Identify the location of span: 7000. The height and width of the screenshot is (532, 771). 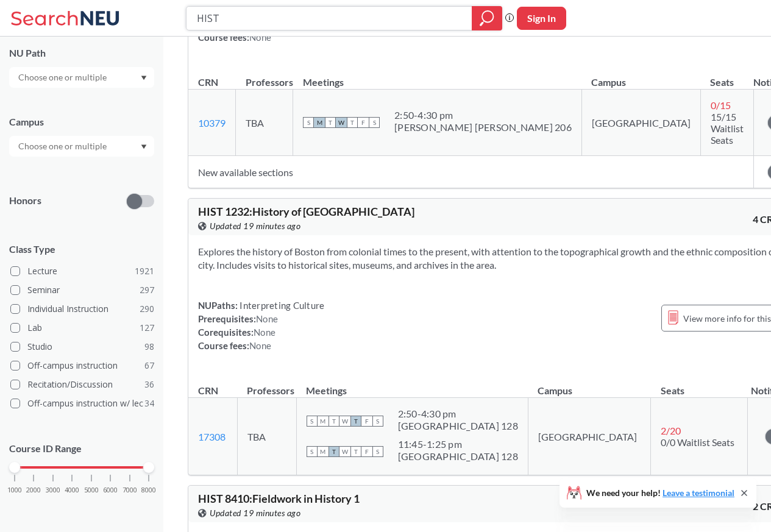
(130, 490).